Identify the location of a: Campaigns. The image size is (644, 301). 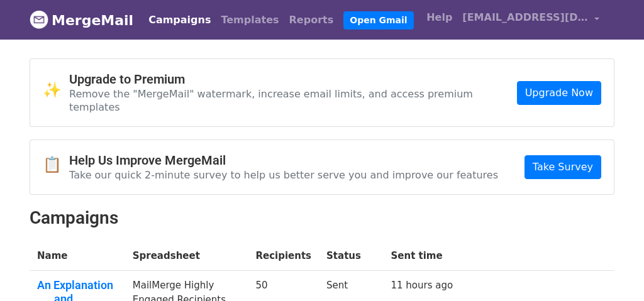
(179, 20).